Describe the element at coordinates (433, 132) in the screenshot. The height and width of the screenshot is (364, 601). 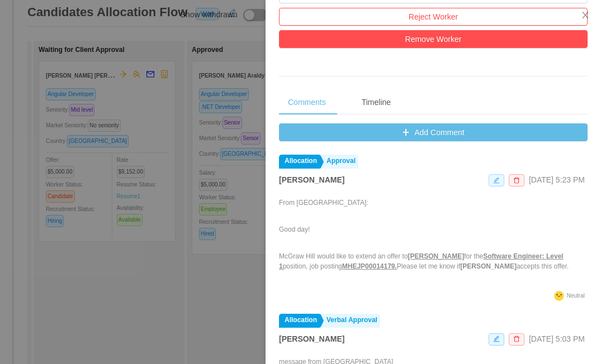
I see `button: icon: plusAdd Comment` at that location.